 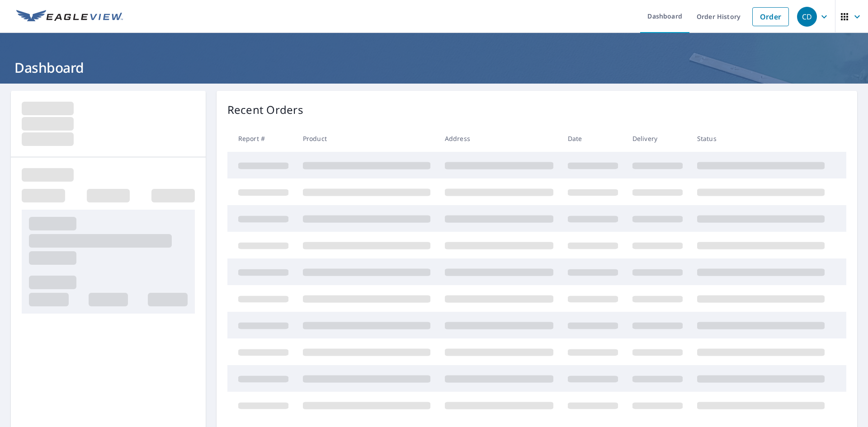 What do you see at coordinates (499, 138) in the screenshot?
I see `th: Address` at bounding box center [499, 138].